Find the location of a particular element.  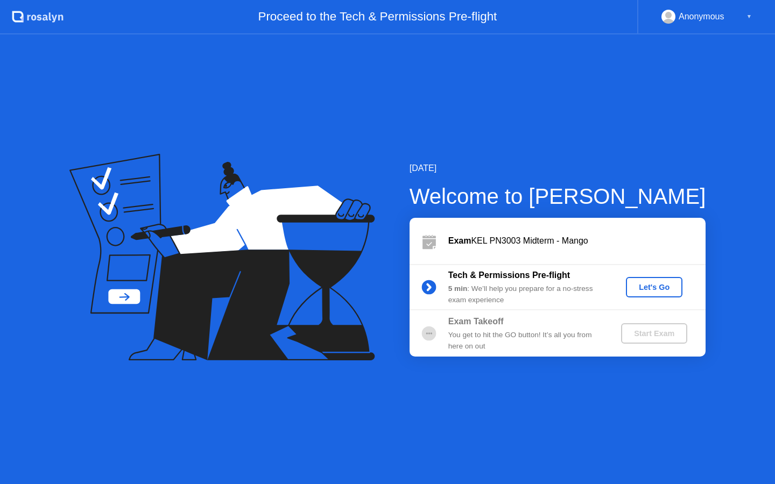

div: Anonymous is located at coordinates (701, 17).